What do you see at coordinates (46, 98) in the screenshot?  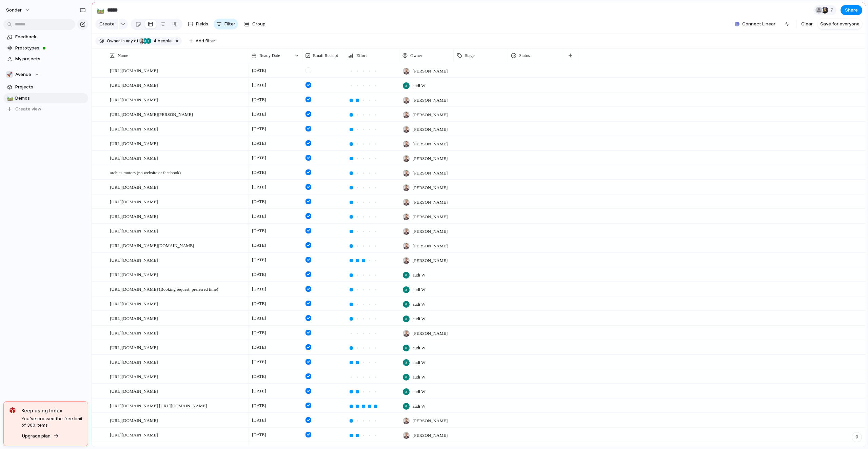 I see `div: 🛤️Demos` at bounding box center [46, 98].